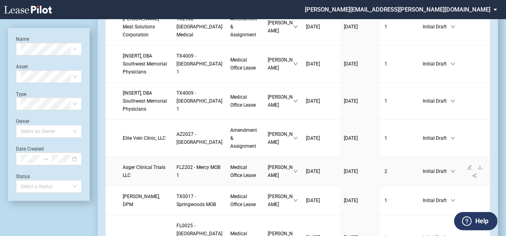 This screenshot has height=236, width=506. I want to click on label: Owner, so click(23, 121).